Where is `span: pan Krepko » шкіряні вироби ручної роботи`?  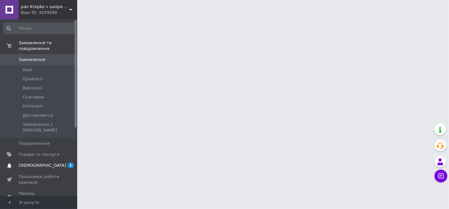 span: pan Krepko » шкіряні вироби ручної роботи is located at coordinates (45, 7).